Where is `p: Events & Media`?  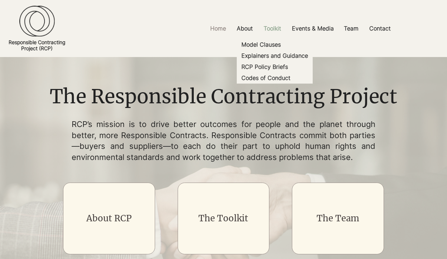
p: Events & Media is located at coordinates (313, 28).